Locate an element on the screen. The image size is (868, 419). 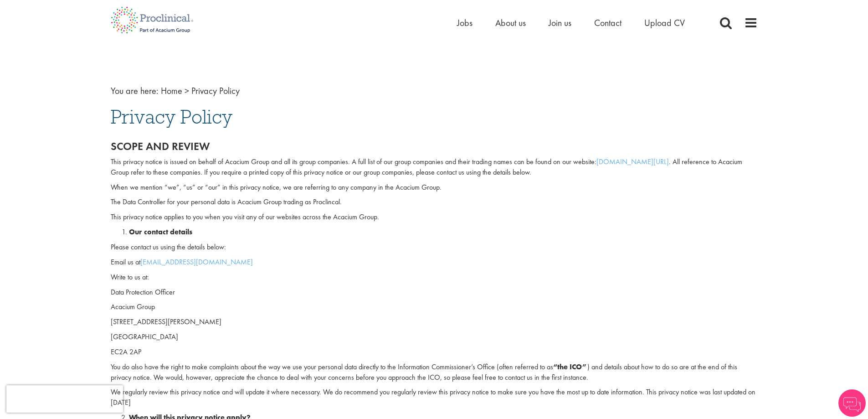
p: This privacy notice applies to you when you visit any of our websites across the Acacium Group. is located at coordinates (434, 217).